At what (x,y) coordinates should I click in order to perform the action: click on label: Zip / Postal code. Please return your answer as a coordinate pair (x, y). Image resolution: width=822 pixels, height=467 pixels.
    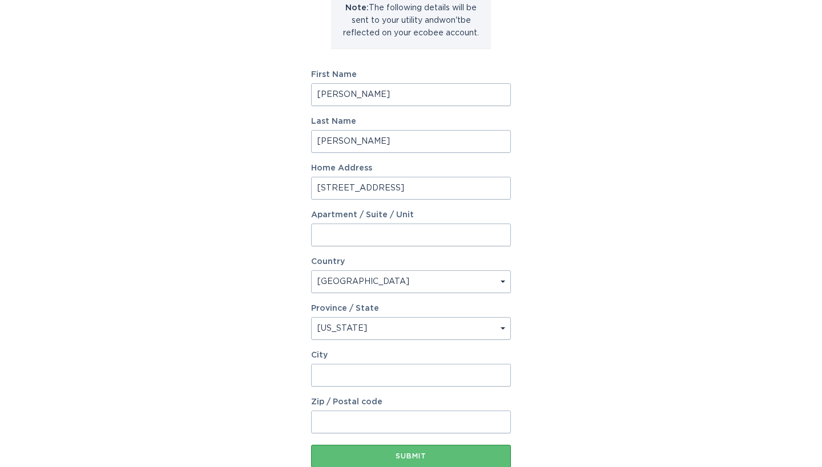
    Looking at the image, I should click on (411, 402).